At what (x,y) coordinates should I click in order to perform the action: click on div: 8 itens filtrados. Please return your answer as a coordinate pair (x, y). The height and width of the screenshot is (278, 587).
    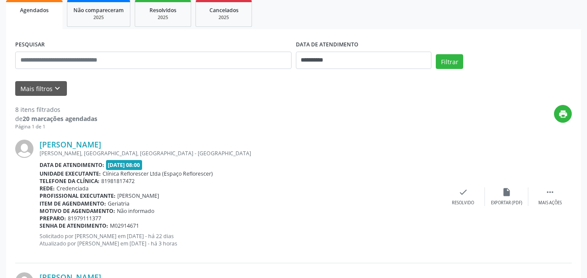
    Looking at the image, I should click on (56, 109).